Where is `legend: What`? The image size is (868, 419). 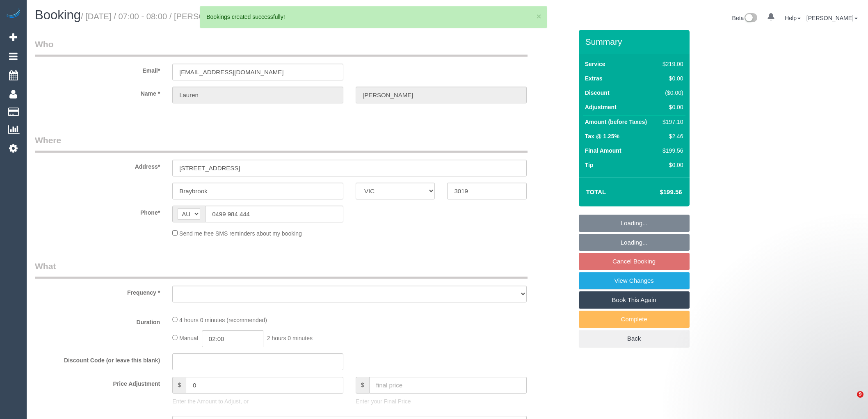
legend: What is located at coordinates (281, 269).